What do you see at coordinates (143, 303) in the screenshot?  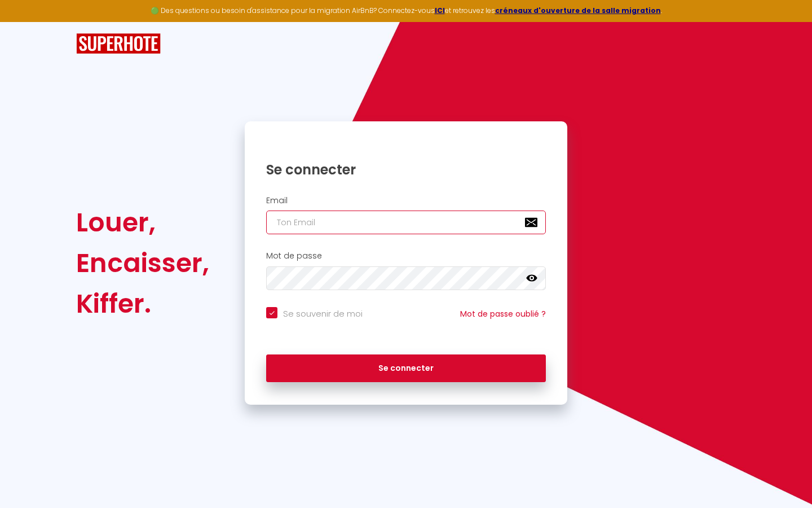 I see `div: Kiffer.` at bounding box center [143, 303].